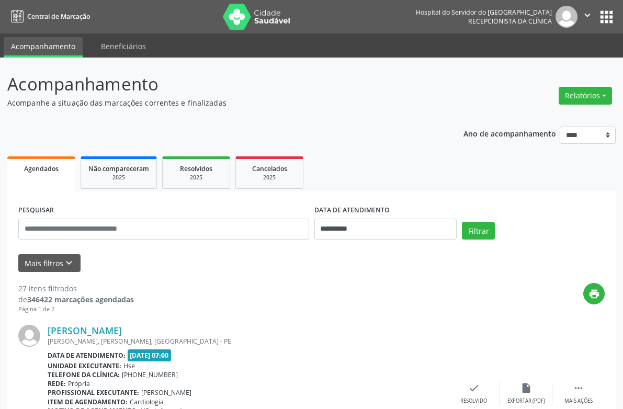 This screenshot has width=623, height=409. I want to click on b: Rede:, so click(56, 383).